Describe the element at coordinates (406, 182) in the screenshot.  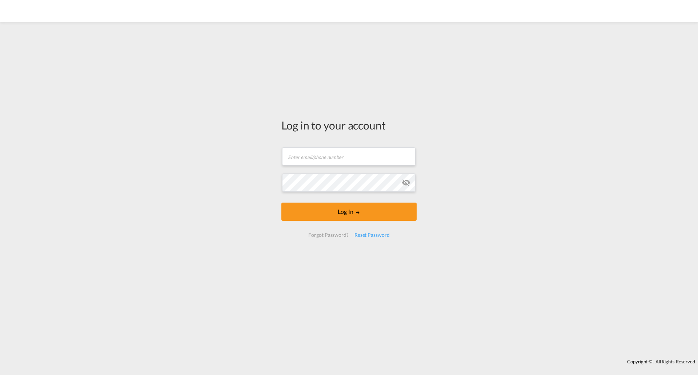
I see `md-icon: icon-eye-off` at that location.